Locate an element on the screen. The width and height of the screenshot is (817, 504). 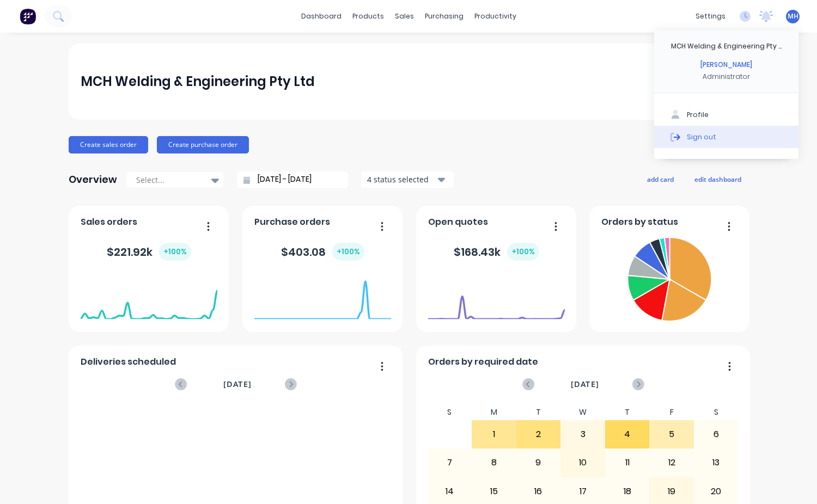
div: 7 is located at coordinates (450, 462).